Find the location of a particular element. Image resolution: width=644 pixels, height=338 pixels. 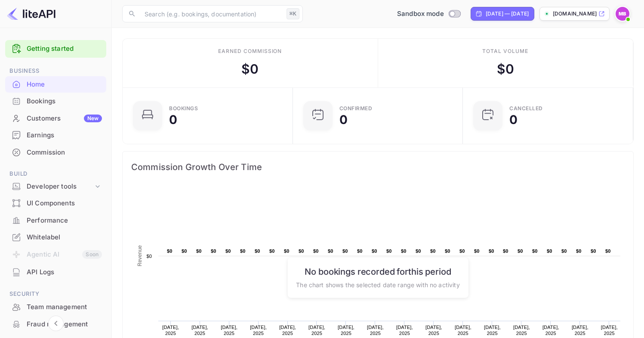

div: Commission is located at coordinates (64, 152).